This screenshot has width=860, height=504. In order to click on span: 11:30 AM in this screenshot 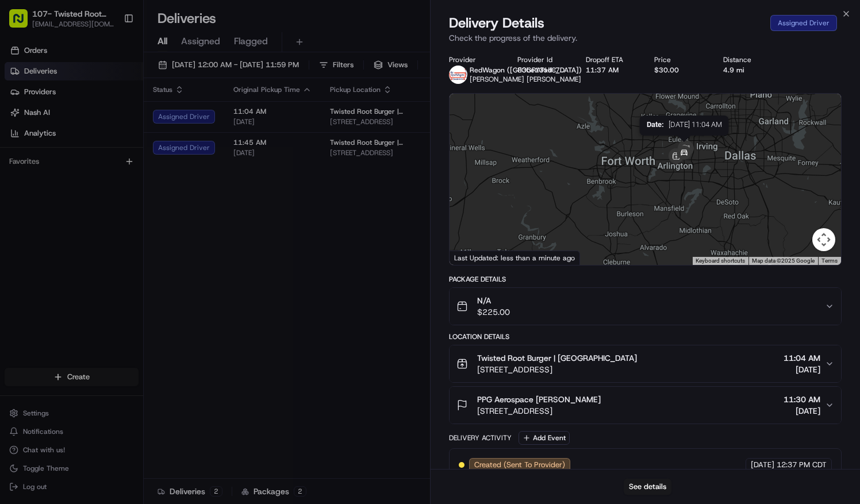, I will do `click(802, 399)`.